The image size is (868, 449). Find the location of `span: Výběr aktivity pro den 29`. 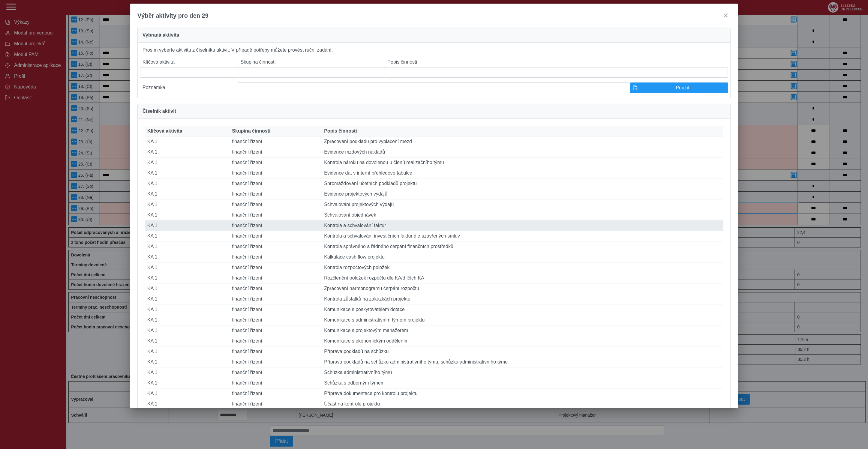

span: Výběr aktivity pro den 29 is located at coordinates (173, 16).